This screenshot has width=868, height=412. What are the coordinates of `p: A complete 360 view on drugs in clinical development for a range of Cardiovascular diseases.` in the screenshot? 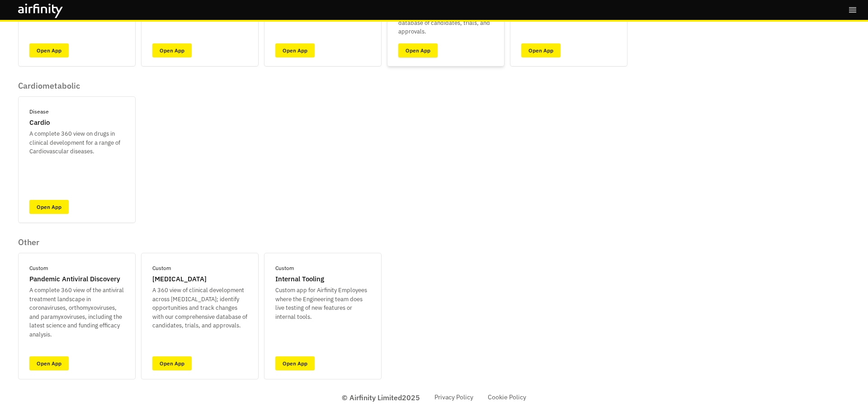 It's located at (77, 143).